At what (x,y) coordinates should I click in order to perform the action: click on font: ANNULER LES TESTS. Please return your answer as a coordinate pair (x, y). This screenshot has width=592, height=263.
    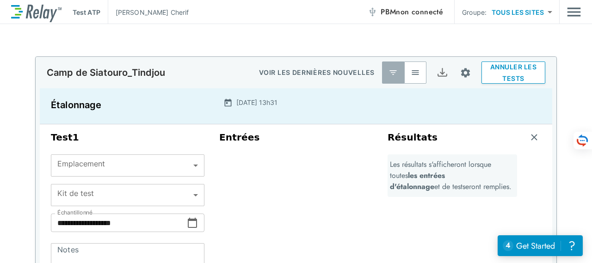
    Looking at the image, I should click on (513, 73).